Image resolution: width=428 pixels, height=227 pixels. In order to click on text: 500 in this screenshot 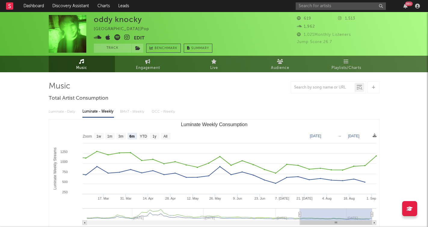, I will do `click(65, 182)`.